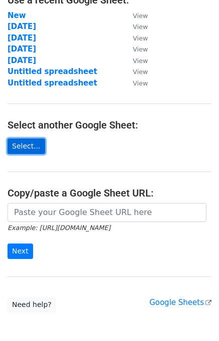 Image resolution: width=219 pixels, height=341 pixels. I want to click on a: Need help?, so click(32, 305).